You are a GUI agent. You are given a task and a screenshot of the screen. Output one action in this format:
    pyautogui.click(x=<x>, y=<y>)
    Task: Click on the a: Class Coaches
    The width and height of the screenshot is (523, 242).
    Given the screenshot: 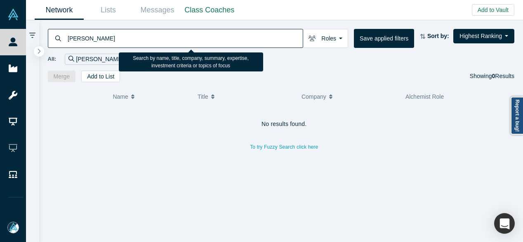 What is the action you would take?
    pyautogui.click(x=210, y=10)
    